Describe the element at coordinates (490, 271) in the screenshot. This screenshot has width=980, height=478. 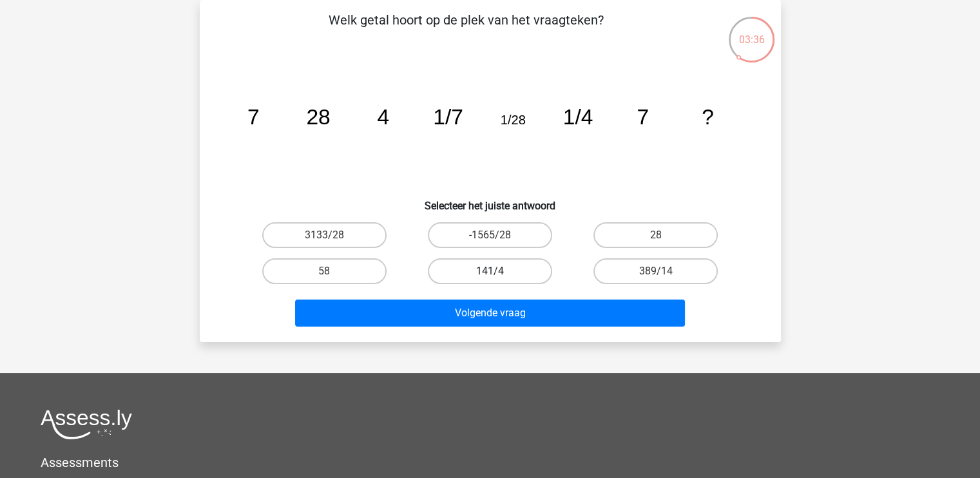
I see `label: 141/4` at that location.